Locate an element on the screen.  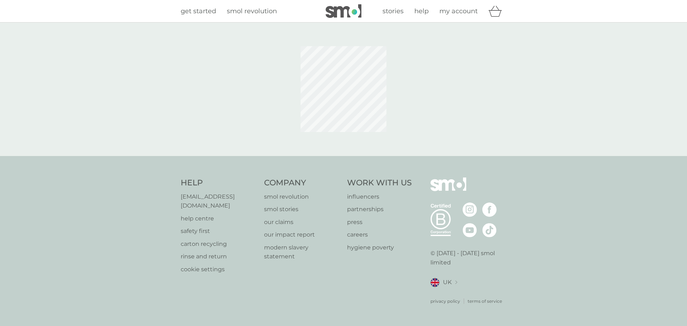
span: UK is located at coordinates (447, 282).